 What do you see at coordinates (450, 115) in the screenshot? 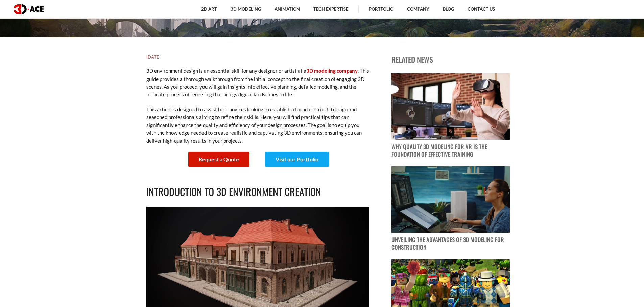
I see `a: blog post image Why Quality 3D Modeling for VR Is the Foundation of Effective Training` at bounding box center [450, 115].